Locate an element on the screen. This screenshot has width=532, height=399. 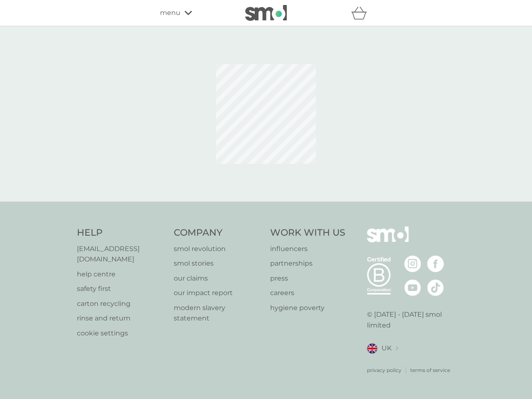
p: privacy policy is located at coordinates (384, 370).